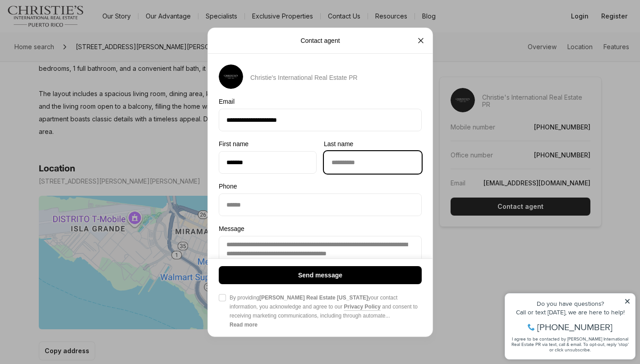  Describe the element at coordinates (320, 120) in the screenshot. I see `input: Email` at that location.